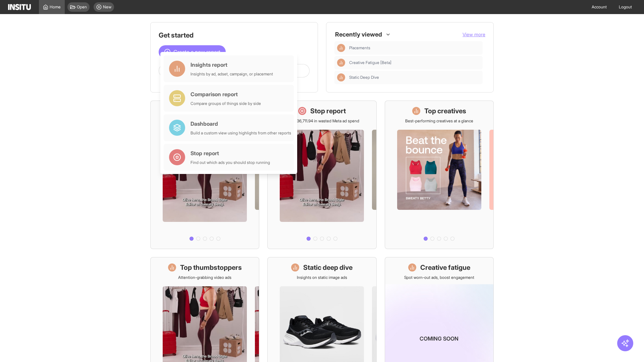 This screenshot has height=362, width=644. Describe the element at coordinates (328, 111) in the screenshot. I see `h1: Stop report` at that location.